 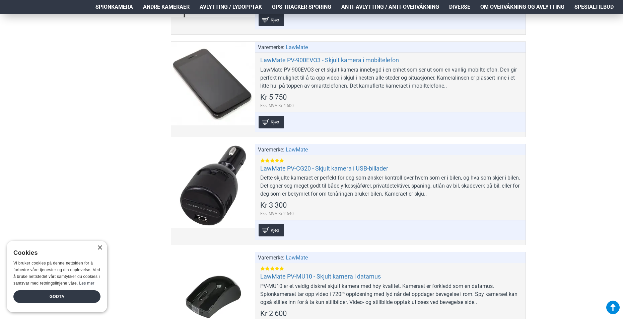 I want to click on span: Spesialtilbud, so click(x=594, y=7).